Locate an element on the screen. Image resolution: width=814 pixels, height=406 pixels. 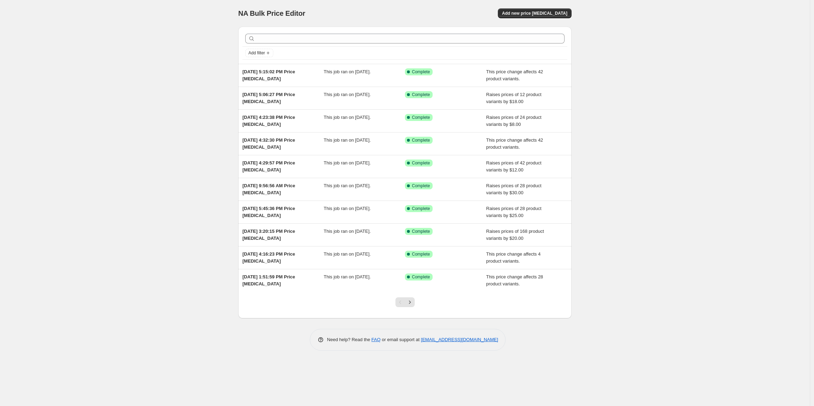
span: Raises prices of 12 product variants by $18.00 is located at coordinates (514, 98).